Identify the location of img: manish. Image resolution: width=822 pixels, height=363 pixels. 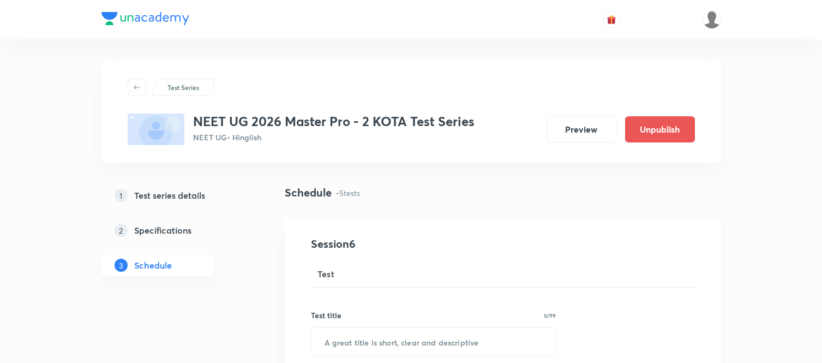
(712, 20).